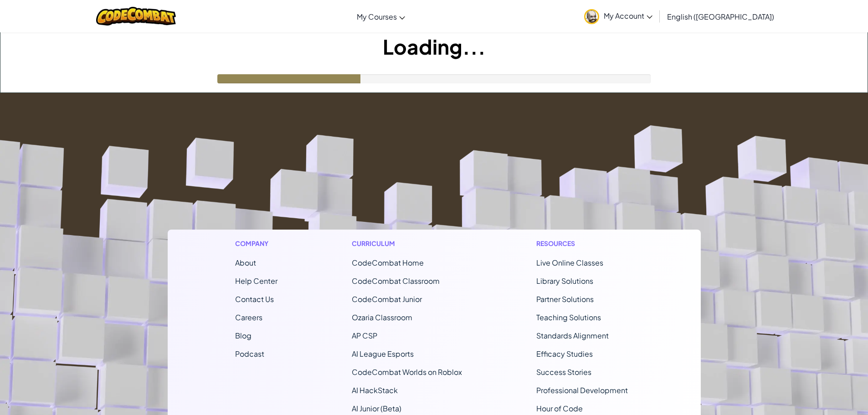  What do you see at coordinates (564, 281) in the screenshot?
I see `a: Library Solutions` at bounding box center [564, 281].